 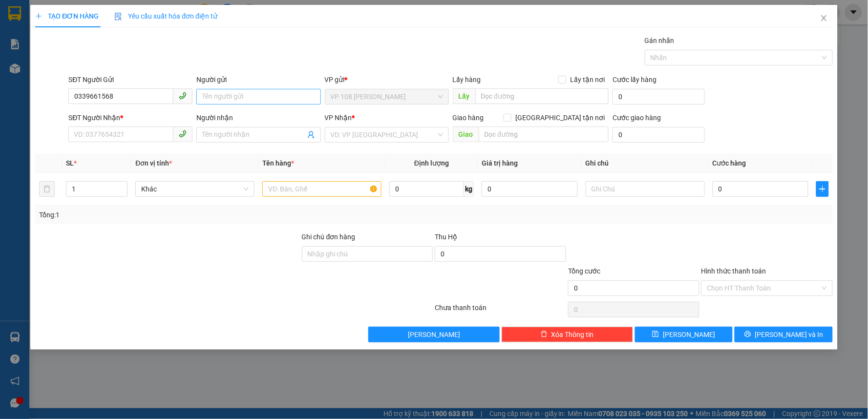 I want to click on span: TẠO ĐƠN HÀNG, so click(x=67, y=16).